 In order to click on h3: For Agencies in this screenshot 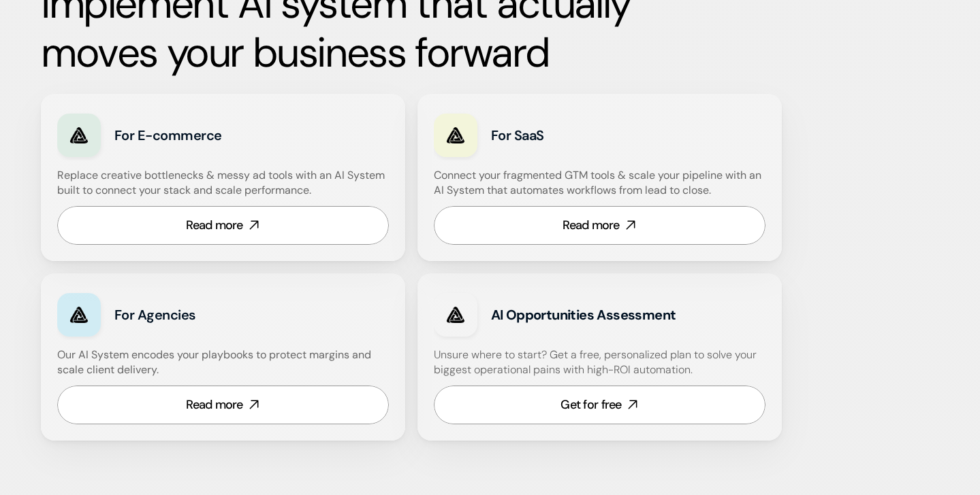, I will do `click(207, 315)`.